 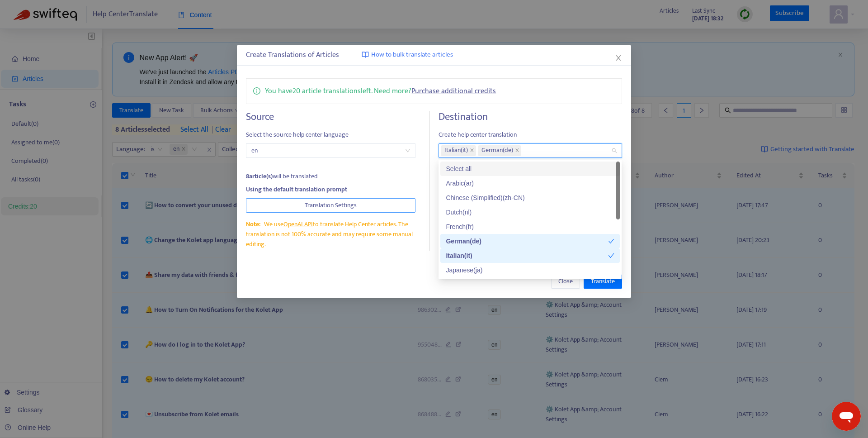 What do you see at coordinates (527, 241) in the screenshot?
I see `div: German ( de )` at bounding box center [527, 241].